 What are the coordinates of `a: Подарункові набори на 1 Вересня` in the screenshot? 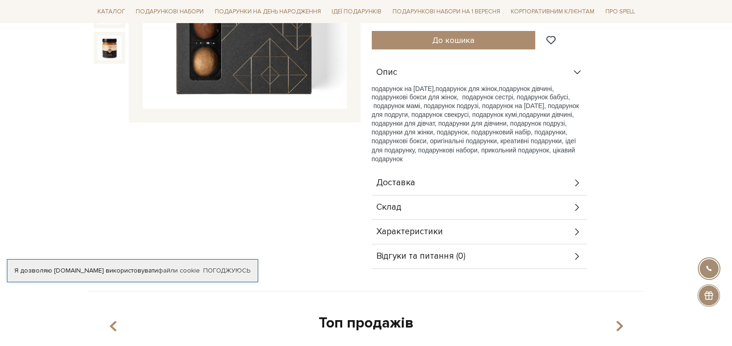 It's located at (446, 12).